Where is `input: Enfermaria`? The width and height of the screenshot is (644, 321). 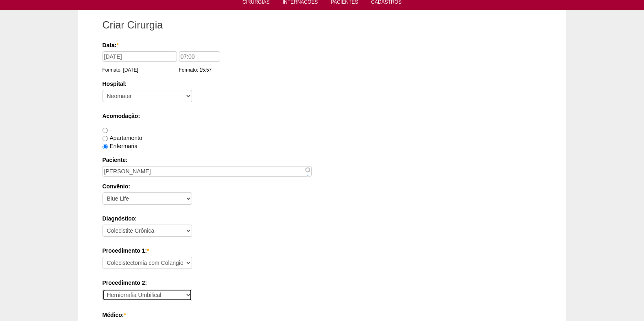 input: Enfermaria is located at coordinates (105, 146).